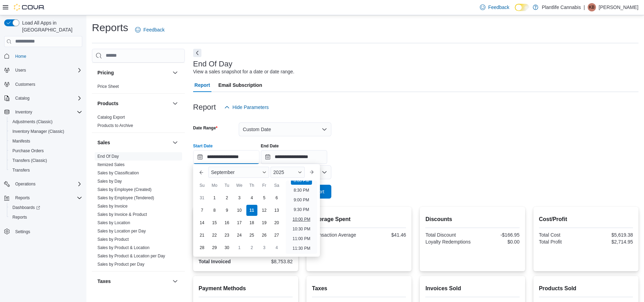 The image size is (644, 302). What do you see at coordinates (150, 30) in the screenshot?
I see `a: Feedback` at bounding box center [150, 30].